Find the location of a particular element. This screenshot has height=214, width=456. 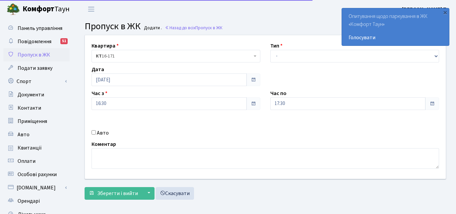

span: Подати заявку is located at coordinates (35, 68).